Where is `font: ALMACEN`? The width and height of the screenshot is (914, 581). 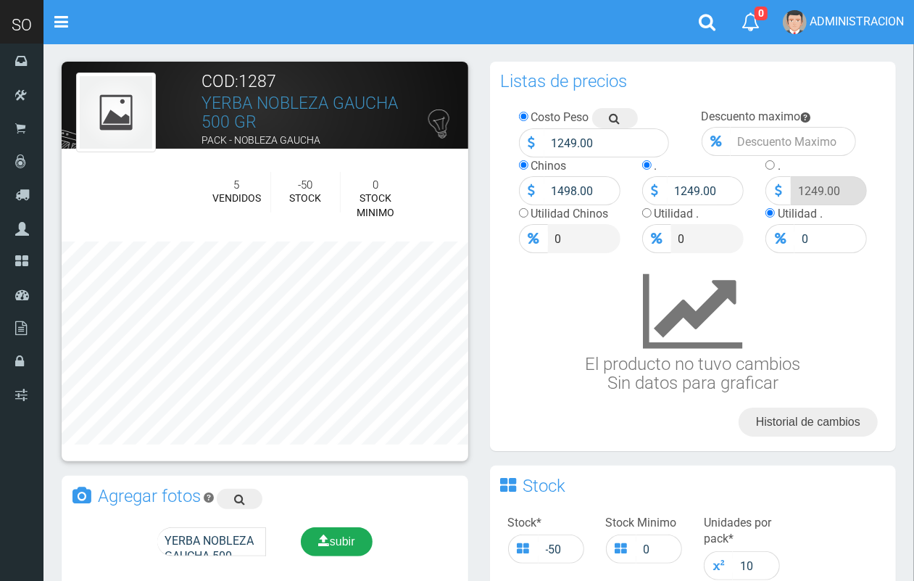
font: ALMACEN is located at coordinates (225, 158).